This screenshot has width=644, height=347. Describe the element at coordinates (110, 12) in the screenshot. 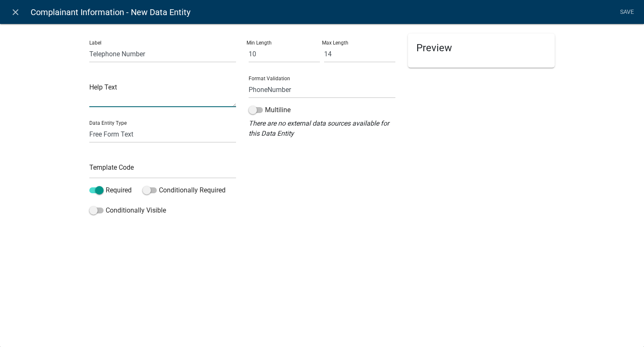

I see `span: Complainant Information - New Data Entity` at that location.